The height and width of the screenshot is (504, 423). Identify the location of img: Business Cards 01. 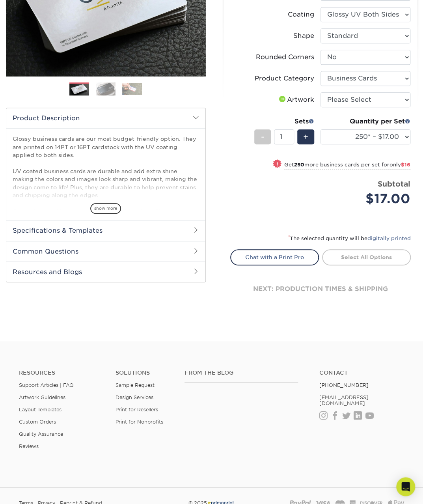
(80, 89).